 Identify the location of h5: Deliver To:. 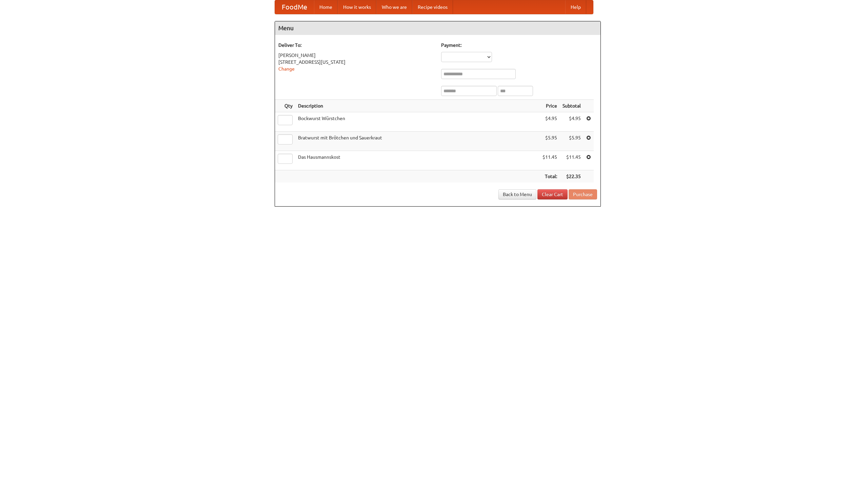
(357, 45).